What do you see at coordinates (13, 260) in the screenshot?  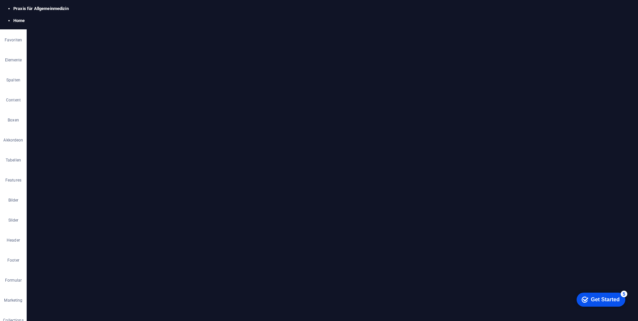 I see `p: Footer` at bounding box center [13, 260].